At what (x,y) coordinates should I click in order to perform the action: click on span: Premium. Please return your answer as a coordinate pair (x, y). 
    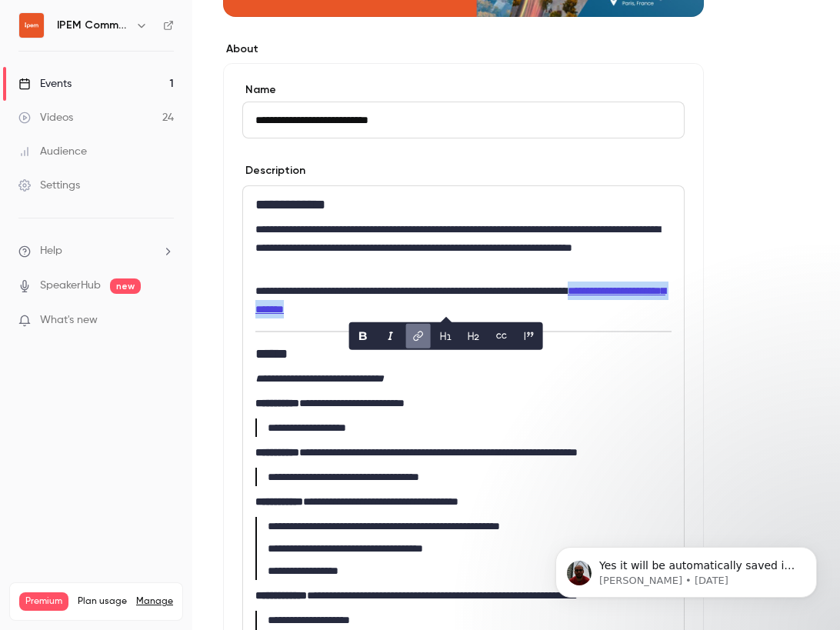
    Looking at the image, I should click on (44, 601).